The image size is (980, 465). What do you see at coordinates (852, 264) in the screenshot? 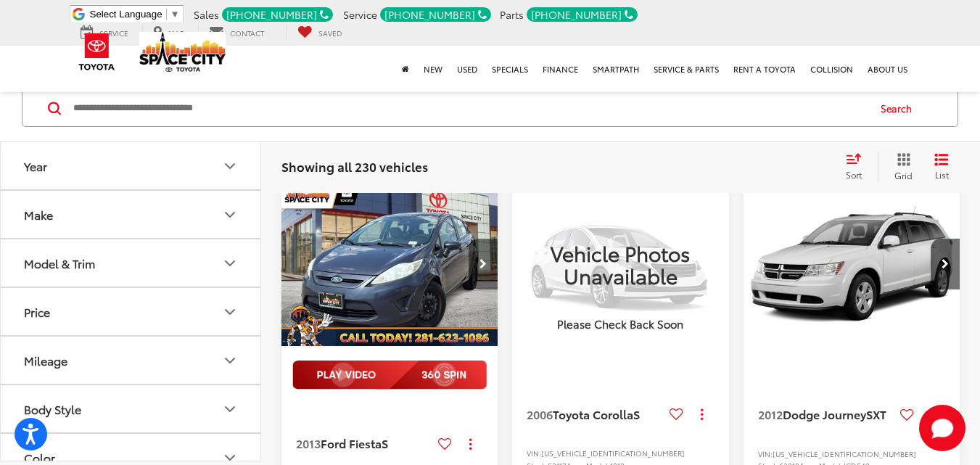
I see `a: 2012 Dodge Journey SXT2012 Dodge Journey SXT2012 Dodge Journey SXT2012 Dodge Journey SXT` at bounding box center [852, 264].